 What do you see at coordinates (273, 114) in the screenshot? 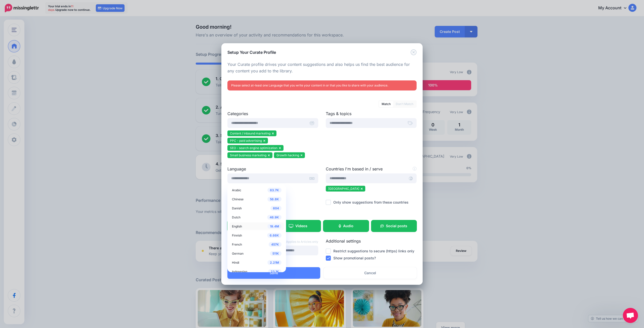
I see `label: Categories` at bounding box center [273, 114].